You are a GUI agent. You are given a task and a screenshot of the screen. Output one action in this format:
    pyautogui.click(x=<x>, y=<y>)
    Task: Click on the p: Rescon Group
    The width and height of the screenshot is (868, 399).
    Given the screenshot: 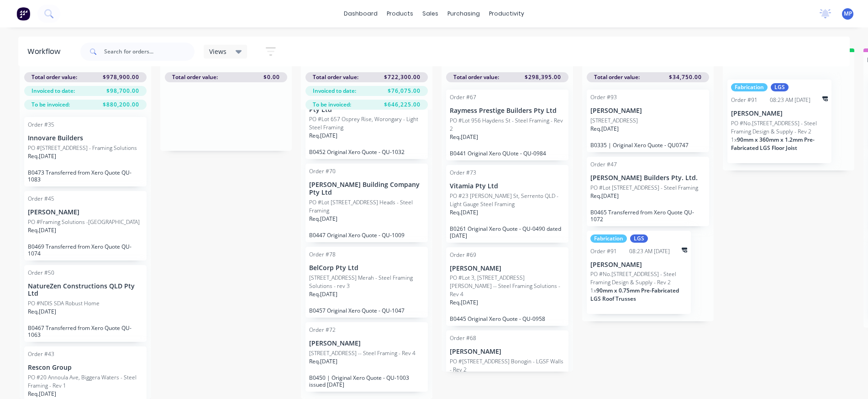 What is the action you would take?
    pyautogui.click(x=85, y=367)
    